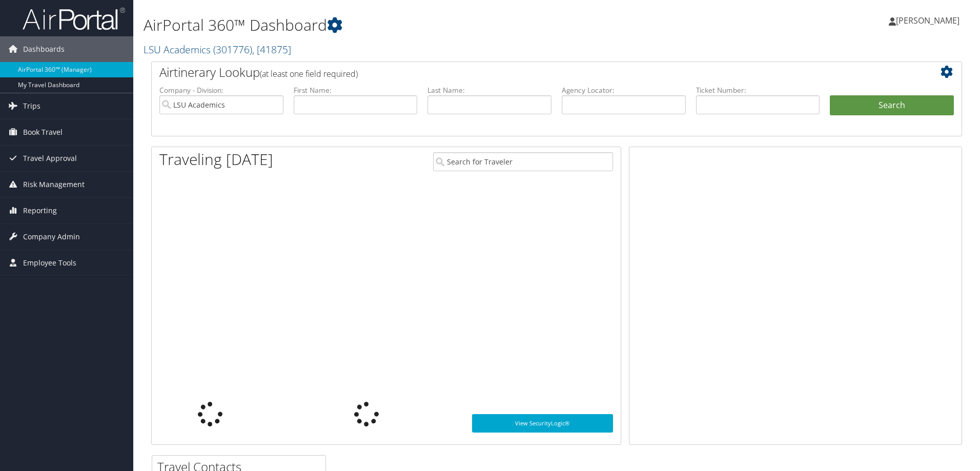 Image resolution: width=980 pixels, height=471 pixels. Describe the element at coordinates (44, 49) in the screenshot. I see `span: Dashboards` at that location.